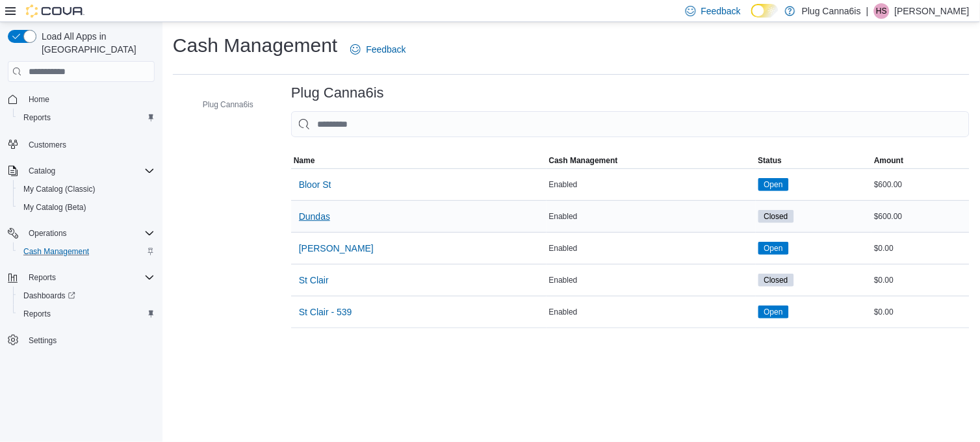  Describe the element at coordinates (325, 311) in the screenshot. I see `button: St Clair - 539` at that location.